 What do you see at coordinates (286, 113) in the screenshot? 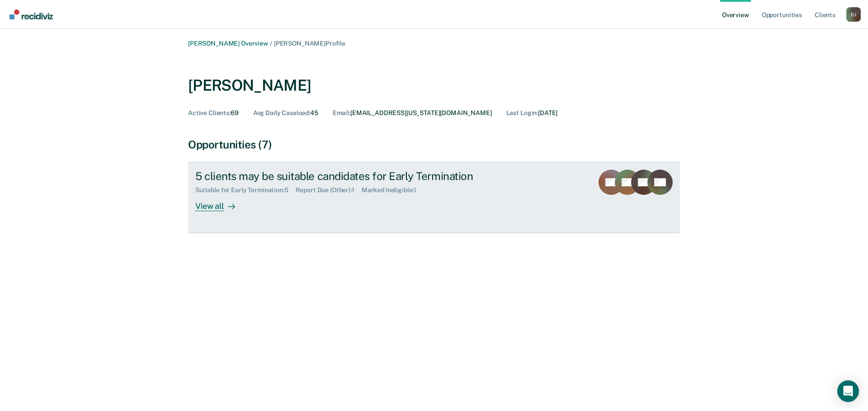
I see `div: 45` at bounding box center [286, 113].